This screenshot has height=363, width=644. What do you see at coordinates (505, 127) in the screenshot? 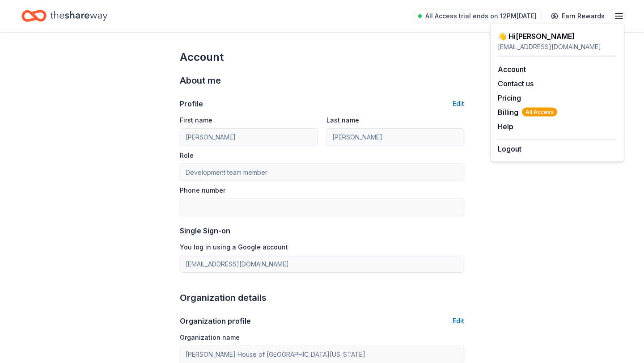
I see `button: Help` at bounding box center [505, 127].